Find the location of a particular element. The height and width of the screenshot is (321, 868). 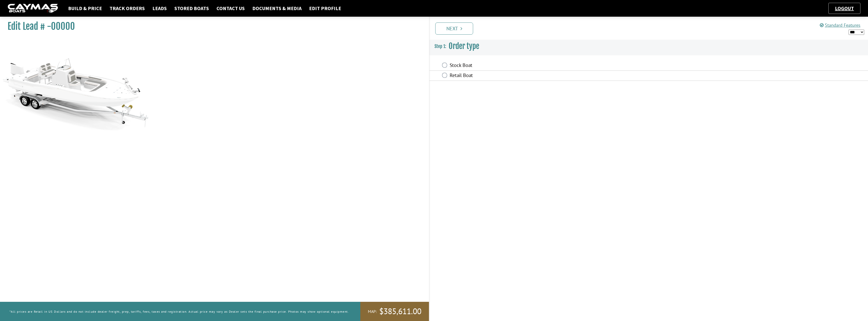

label: Retail Boat is located at coordinates (575, 76).